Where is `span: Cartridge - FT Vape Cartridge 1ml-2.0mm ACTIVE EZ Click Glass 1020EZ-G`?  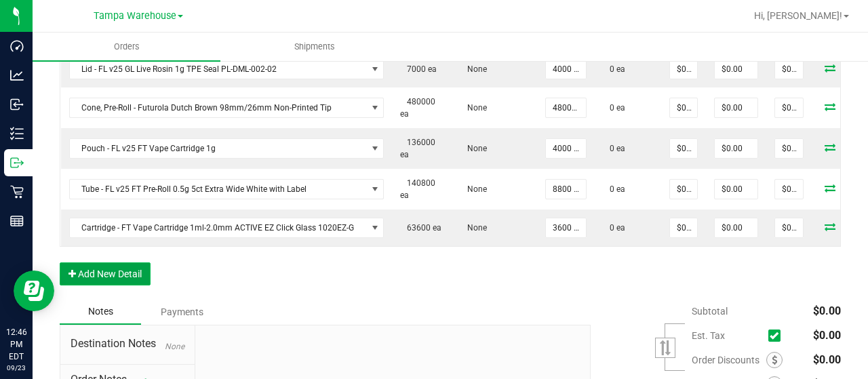 span: Cartridge - FT Vape Cartridge 1ml-2.0mm ACTIVE EZ Click Glass 1020EZ-G is located at coordinates (218, 228).